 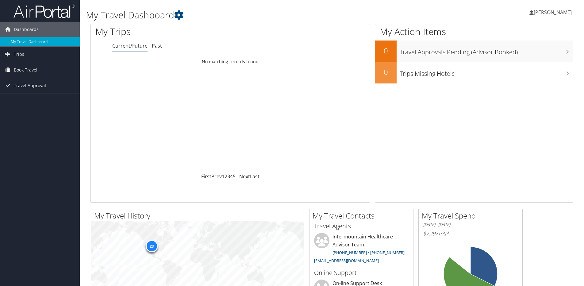 I want to click on span: Trips, so click(x=19, y=54).